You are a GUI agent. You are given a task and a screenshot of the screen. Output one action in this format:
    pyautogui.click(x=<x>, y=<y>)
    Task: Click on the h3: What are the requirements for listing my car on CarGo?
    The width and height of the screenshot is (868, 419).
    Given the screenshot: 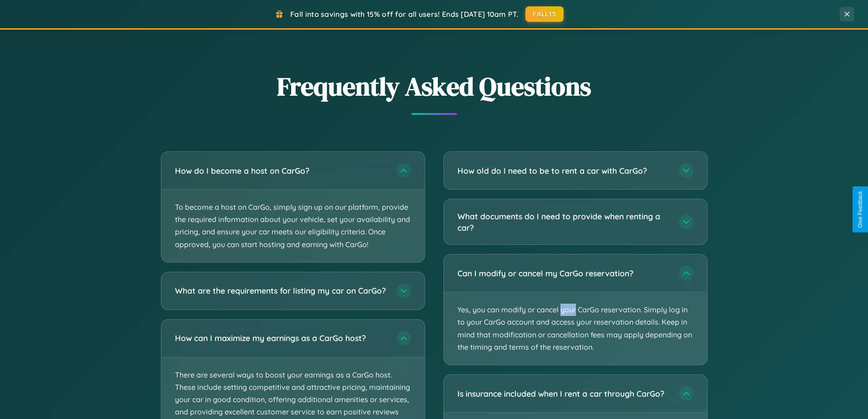 What is the action you would take?
    pyautogui.click(x=281, y=290)
    